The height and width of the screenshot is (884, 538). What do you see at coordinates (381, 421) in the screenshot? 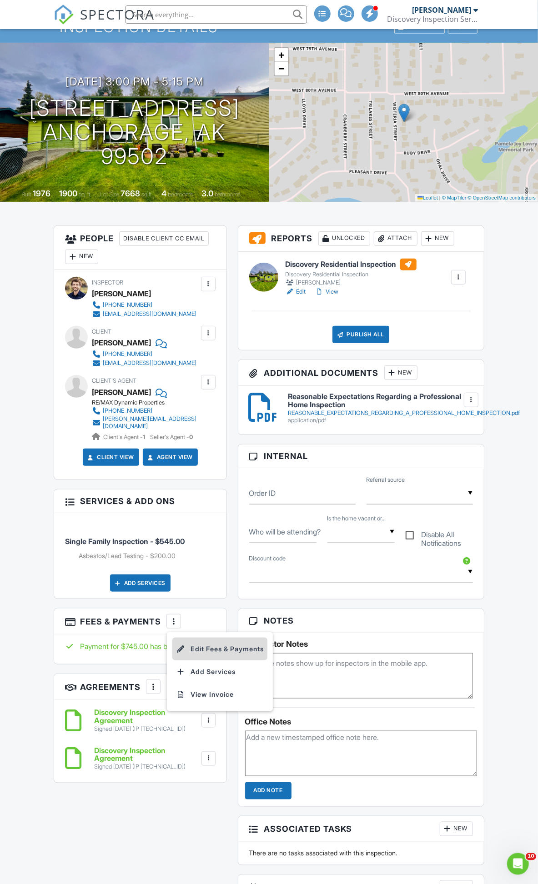
I see `div: application/pdf` at bounding box center [381, 421].